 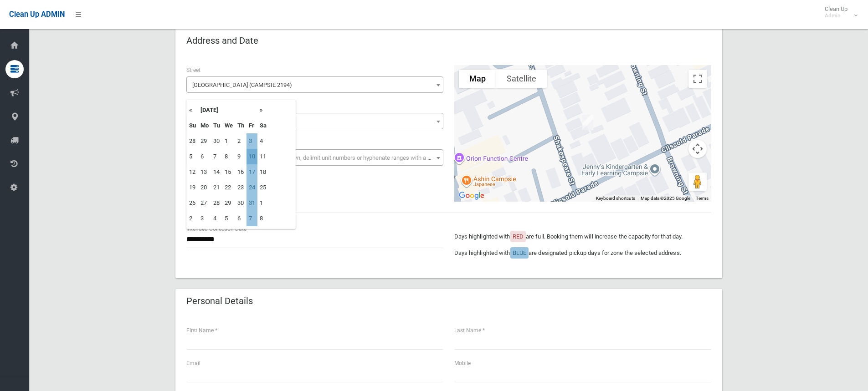 What do you see at coordinates (665, 198) in the screenshot?
I see `span: Map data ©2025 Google` at bounding box center [665, 198].